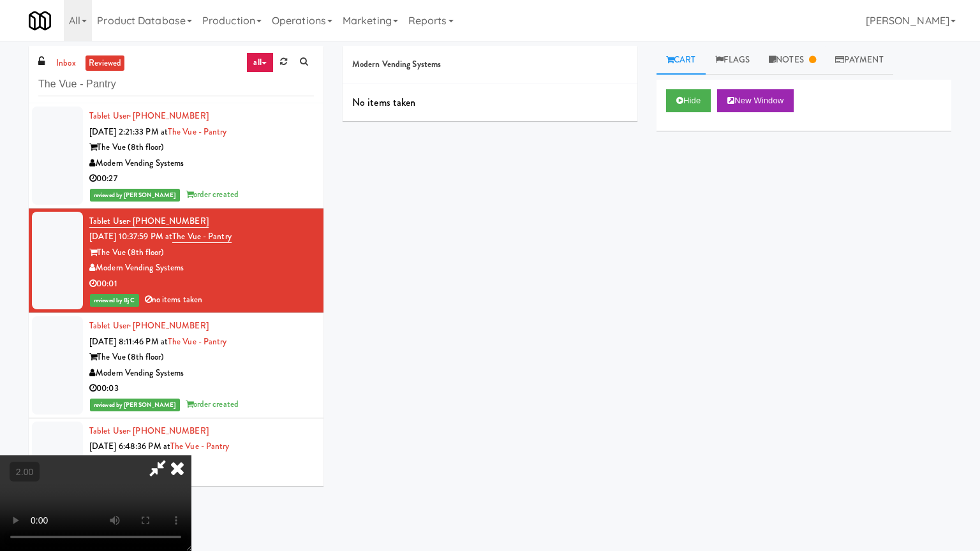 The width and height of the screenshot is (980, 551). What do you see at coordinates (202, 388) in the screenshot?
I see `div: 00:03` at bounding box center [202, 388].